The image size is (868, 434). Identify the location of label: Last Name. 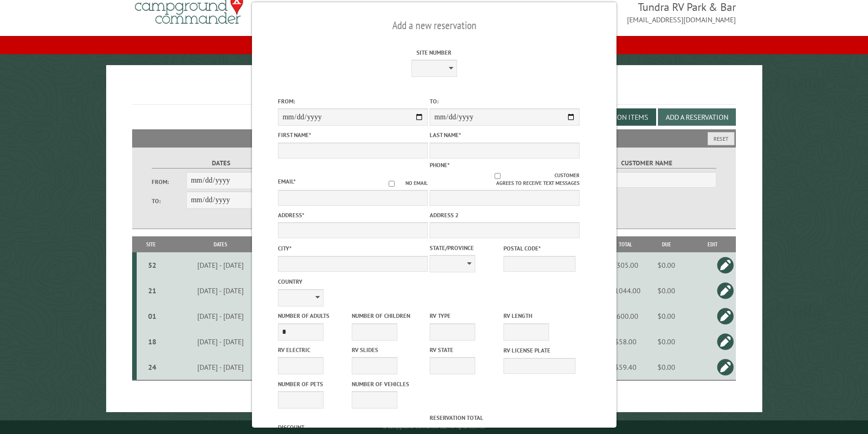
(504, 135).